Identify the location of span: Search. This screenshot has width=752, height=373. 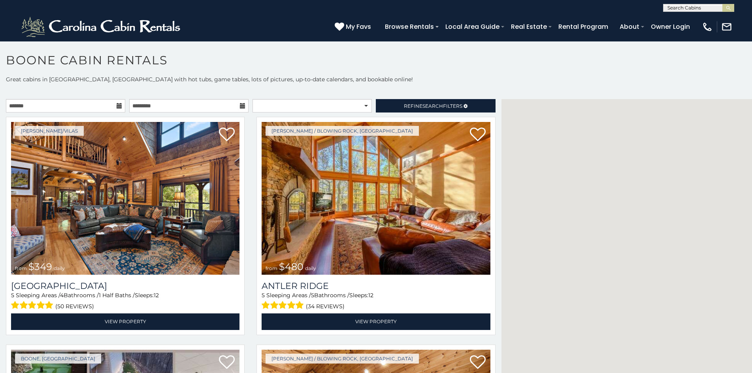
(433, 106).